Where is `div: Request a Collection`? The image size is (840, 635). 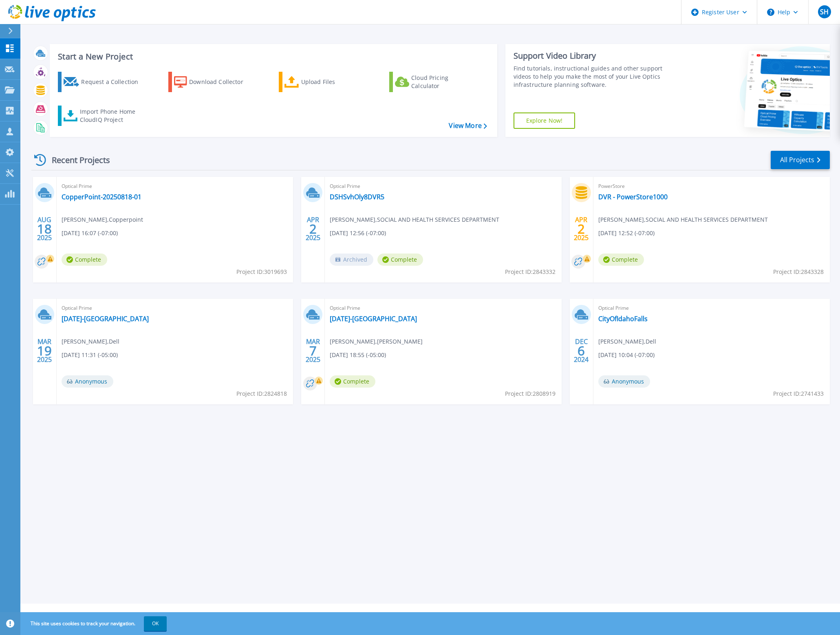
div: Request a Collection is located at coordinates (114, 82).